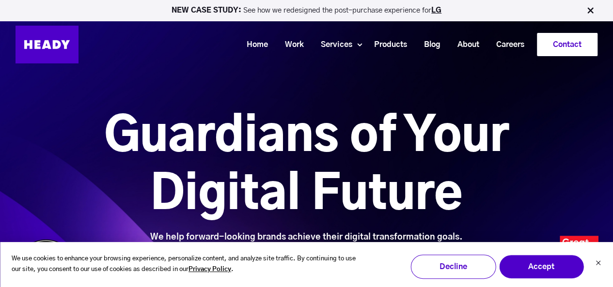  What do you see at coordinates (506, 45) in the screenshot?
I see `a: Careers` at bounding box center [506, 45].